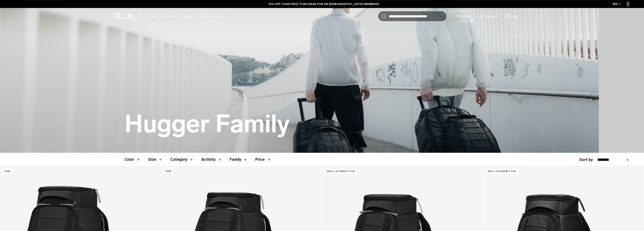 The height and width of the screenshot is (231, 644). What do you see at coordinates (207, 124) in the screenshot?
I see `h1: Hugger Family` at bounding box center [207, 124].